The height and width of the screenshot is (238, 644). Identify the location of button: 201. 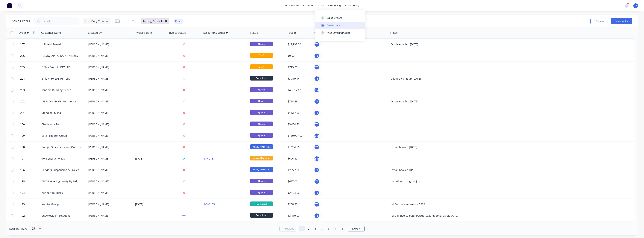
(30, 113).